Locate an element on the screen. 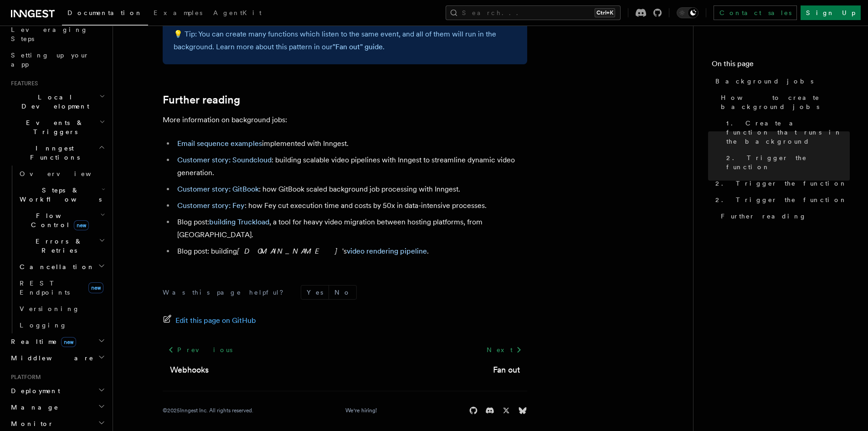 This screenshot has height=431, width=868. span: Manage is located at coordinates (33, 408).